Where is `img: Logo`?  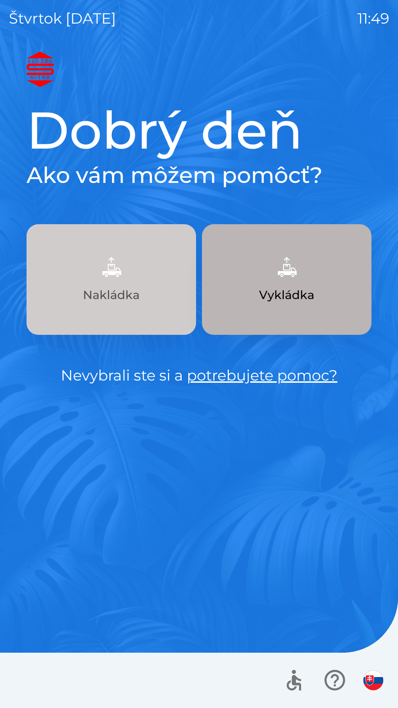
img: Logo is located at coordinates (199, 69).